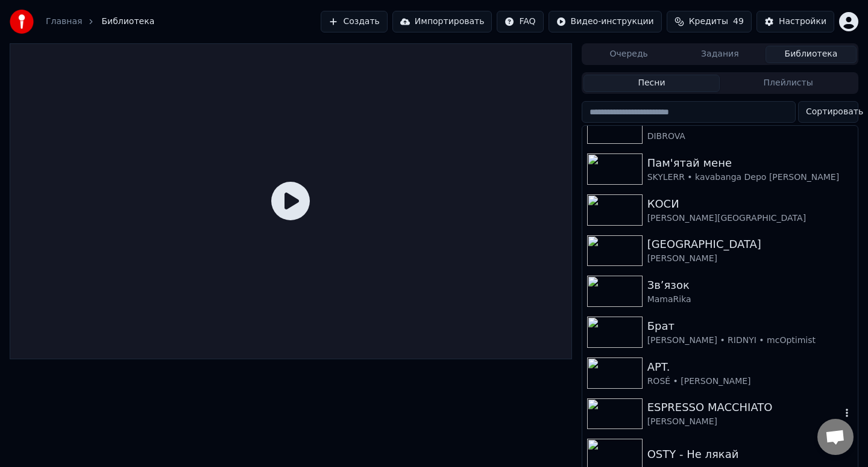 The image size is (868, 467). What do you see at coordinates (709, 21) in the screenshot?
I see `span: Кредиты` at bounding box center [709, 21].